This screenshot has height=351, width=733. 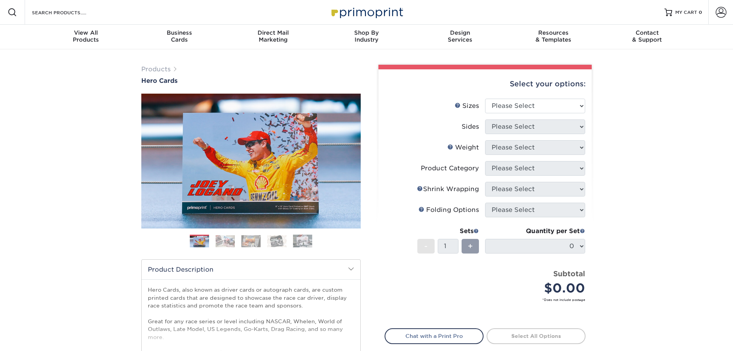 I want to click on span: Resources, so click(x=553, y=33).